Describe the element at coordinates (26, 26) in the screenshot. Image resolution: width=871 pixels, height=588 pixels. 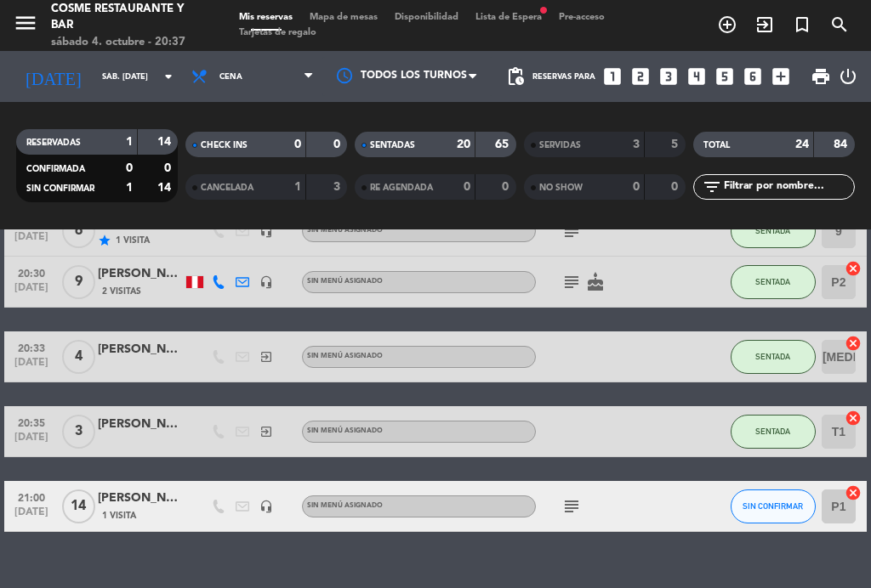
I see `button: menu` at that location.